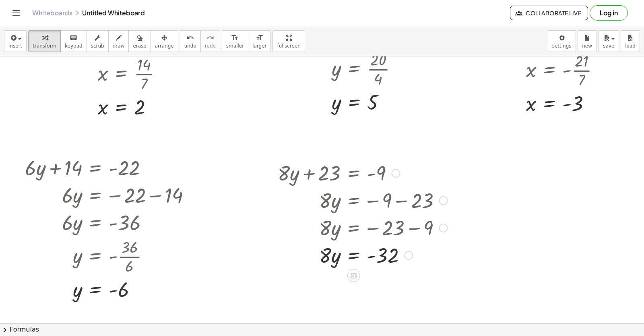  I want to click on span: save, so click(609, 46).